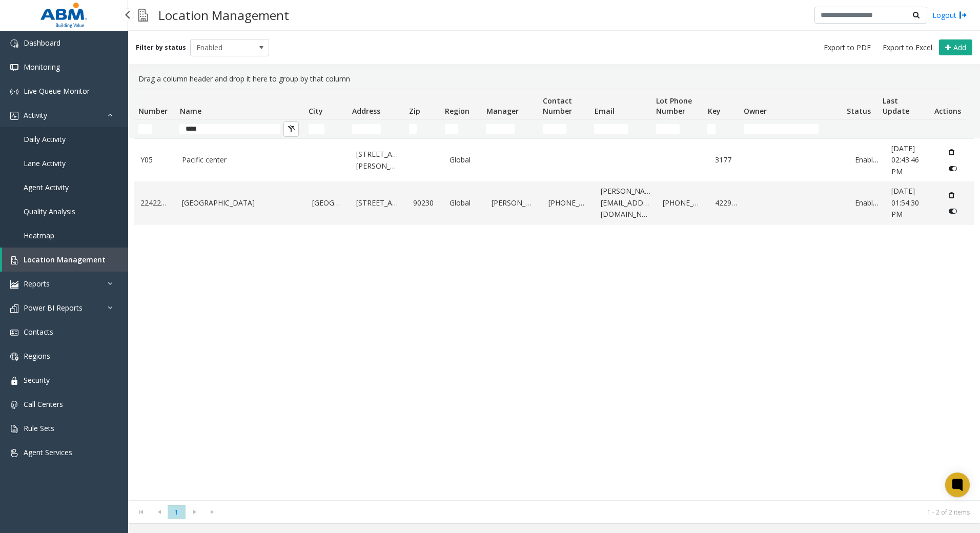 The height and width of the screenshot is (533, 980). What do you see at coordinates (557, 105) in the screenshot?
I see `span: Contact Number` at bounding box center [557, 105].